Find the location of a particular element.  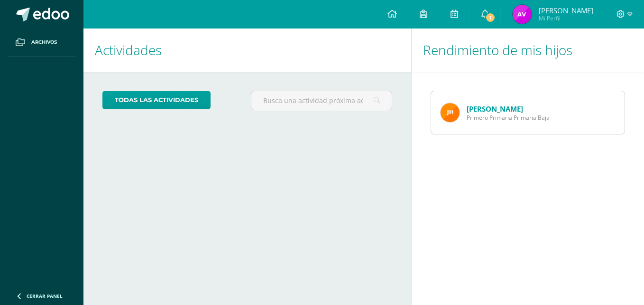

input: Busca una actividad próxima aquí... is located at coordinates (322, 100).